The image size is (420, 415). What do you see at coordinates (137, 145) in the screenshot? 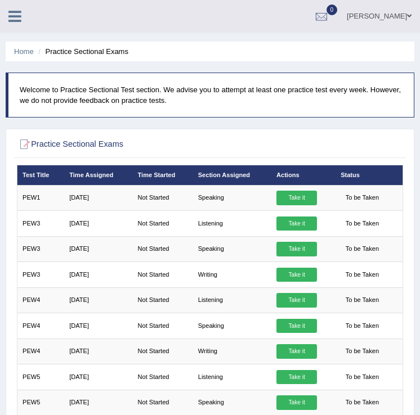
I see `h2: Practice Sectional Exams` at bounding box center [137, 145].